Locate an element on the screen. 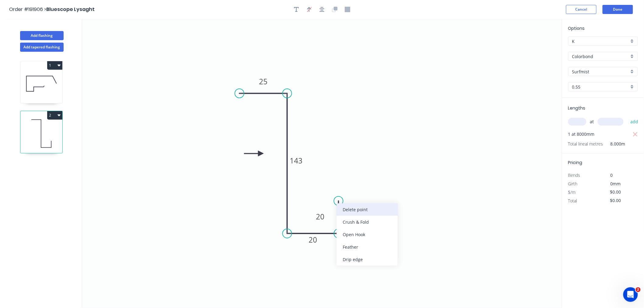 This screenshot has width=644, height=308. span: Order #191906 > is located at coordinates (28, 9).